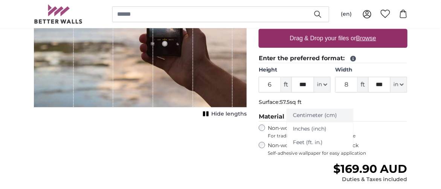 The height and width of the screenshot is (189, 441). Describe the element at coordinates (333, 102) in the screenshot. I see `p: Surface:` at that location.